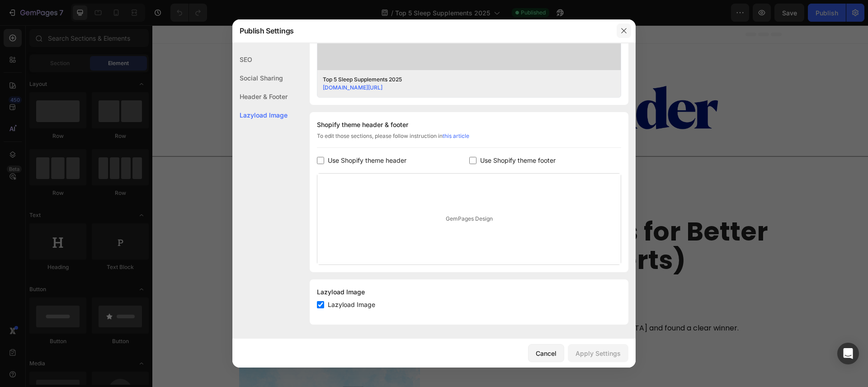 This screenshot has width=868, height=387. Describe the element at coordinates (462, 80) in the screenshot. I see `div: Top 5 Sleep Supplements 2025` at that location.